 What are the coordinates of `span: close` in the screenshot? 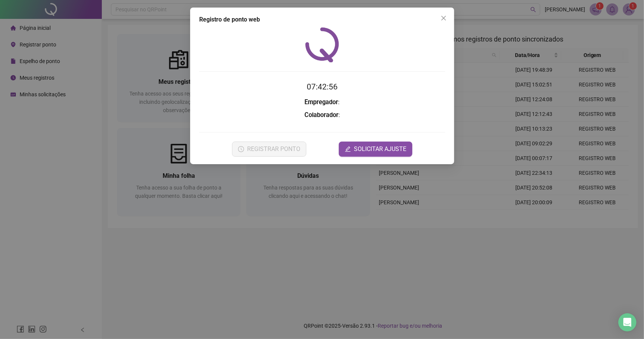 It's located at (444, 18).